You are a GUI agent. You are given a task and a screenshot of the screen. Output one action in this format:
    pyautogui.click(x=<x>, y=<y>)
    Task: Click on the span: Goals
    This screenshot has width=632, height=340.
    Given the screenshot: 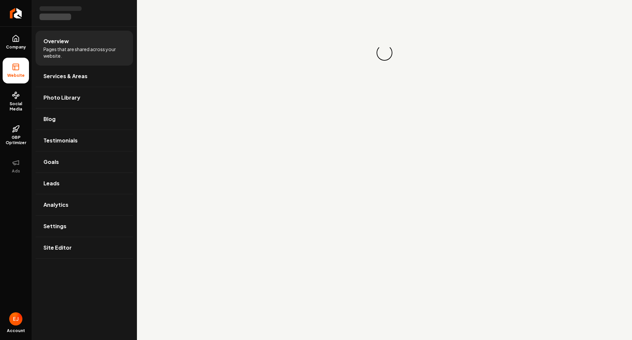 What is the action you would take?
    pyautogui.click(x=51, y=162)
    